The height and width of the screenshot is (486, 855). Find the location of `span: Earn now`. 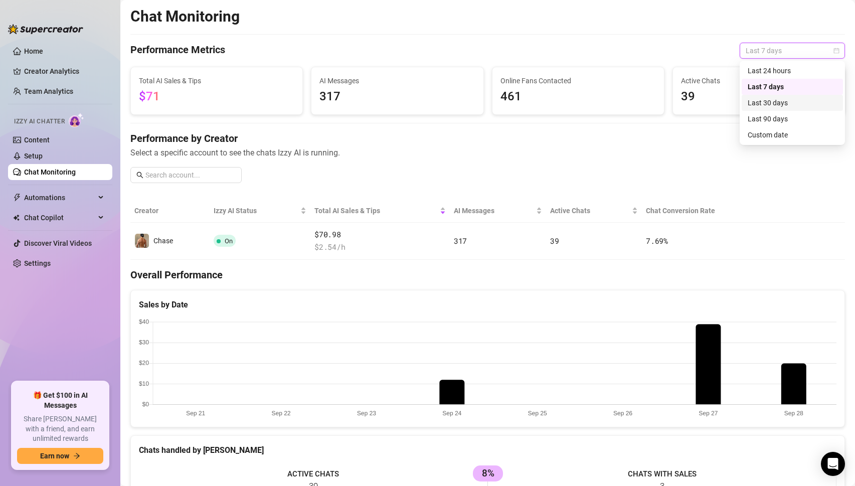

span: Earn now is located at coordinates (55, 456).